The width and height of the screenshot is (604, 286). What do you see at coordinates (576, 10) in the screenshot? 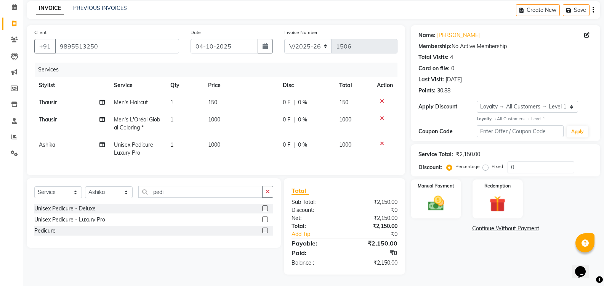
I see `button: Save` at bounding box center [576, 10].